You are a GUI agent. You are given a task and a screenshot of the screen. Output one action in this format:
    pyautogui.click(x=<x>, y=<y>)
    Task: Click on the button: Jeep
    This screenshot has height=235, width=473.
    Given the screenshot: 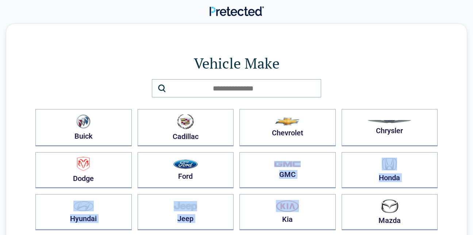 What is the action you would take?
    pyautogui.click(x=186, y=212)
    